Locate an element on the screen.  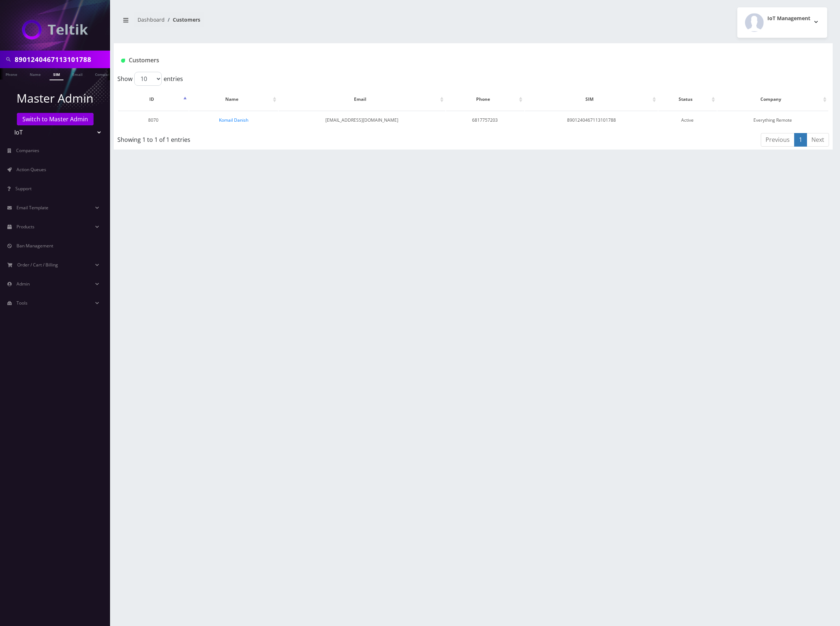
span: Email Template is located at coordinates (32, 208).